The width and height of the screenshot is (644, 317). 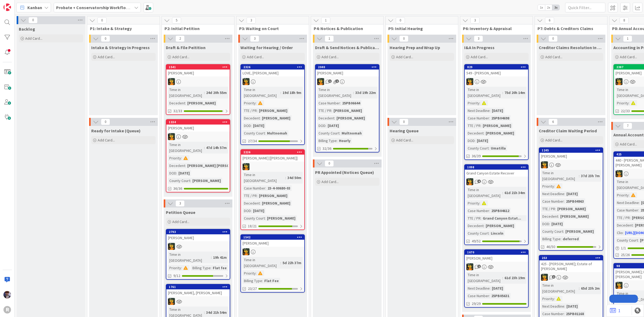 I want to click on span: 32/33, so click(x=178, y=111).